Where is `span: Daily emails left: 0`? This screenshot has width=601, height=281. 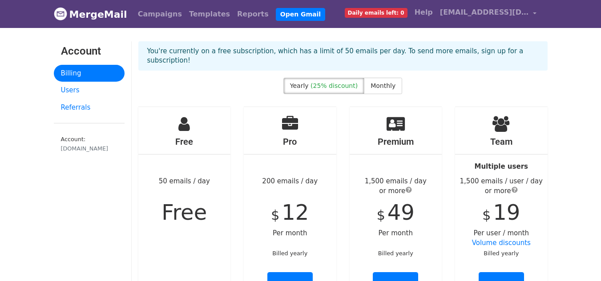 span: Daily emails left: 0 is located at coordinates (376, 13).